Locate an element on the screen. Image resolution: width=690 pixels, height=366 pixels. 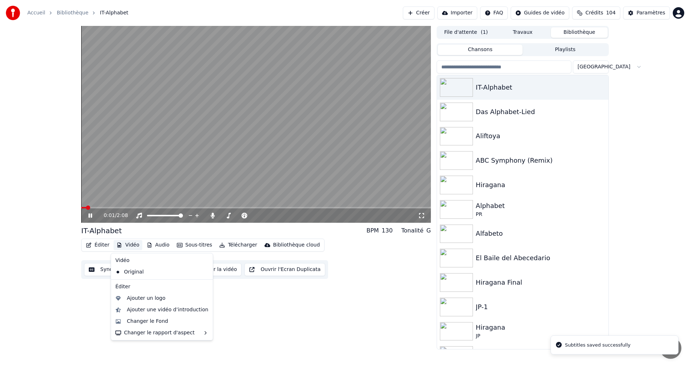
button: Créer is located at coordinates (419, 13).